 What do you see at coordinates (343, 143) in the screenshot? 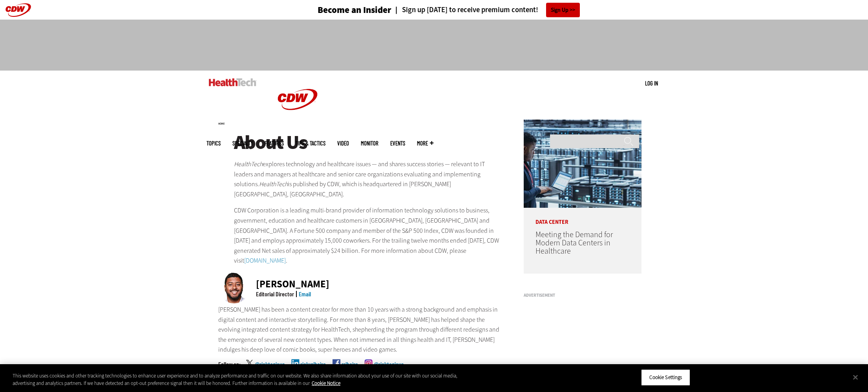
I see `a: Video` at bounding box center [343, 143].